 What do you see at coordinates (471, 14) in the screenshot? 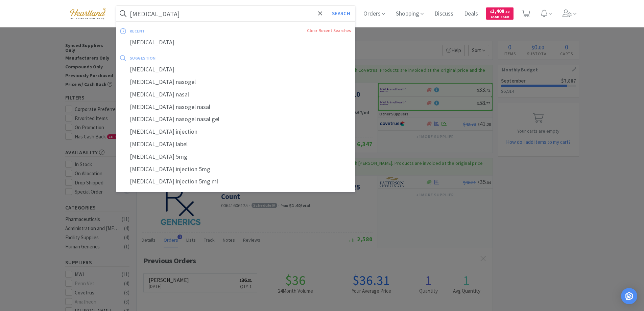
I see `a: Deals` at bounding box center [471, 14].